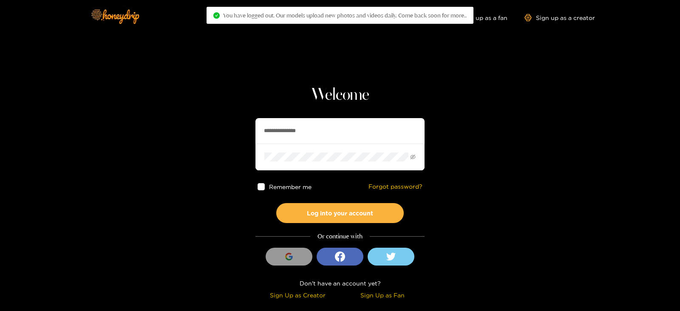 The image size is (680, 311). What do you see at coordinates (560, 17) in the screenshot?
I see `a: Sign up as a creator` at bounding box center [560, 17].